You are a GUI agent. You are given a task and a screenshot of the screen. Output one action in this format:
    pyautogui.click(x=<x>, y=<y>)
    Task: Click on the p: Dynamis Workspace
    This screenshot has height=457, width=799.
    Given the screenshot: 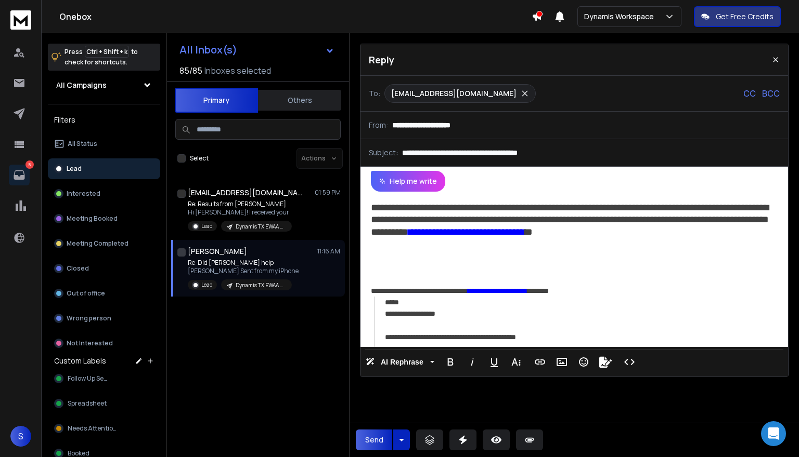 What is the action you would take?
    pyautogui.click(x=621, y=17)
    